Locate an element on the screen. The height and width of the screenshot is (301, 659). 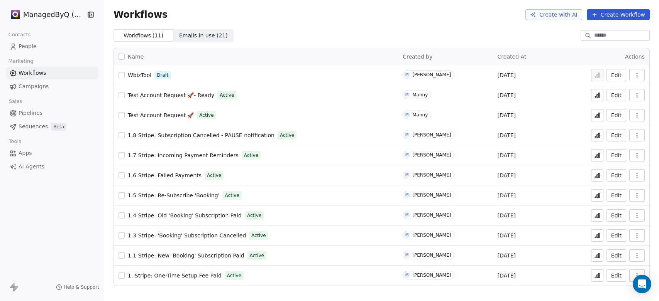
a: 1.5 Stripe: Re-Subscribe 'Booking' is located at coordinates (174, 196).